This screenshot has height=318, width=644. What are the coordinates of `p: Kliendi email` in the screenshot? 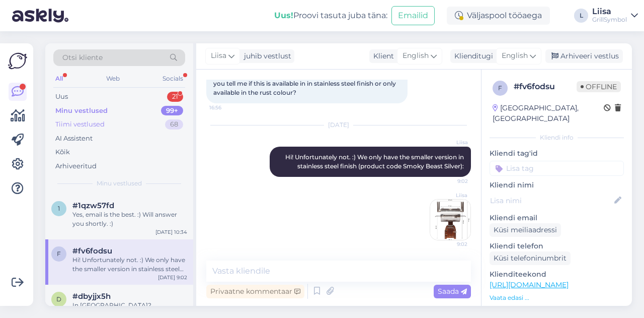 It's located at (556, 218).